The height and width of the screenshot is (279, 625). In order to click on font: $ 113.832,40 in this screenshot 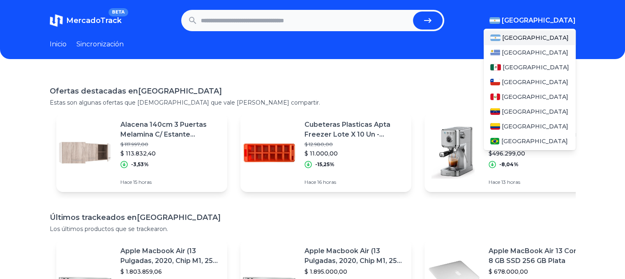, I will do `click(138, 154)`.